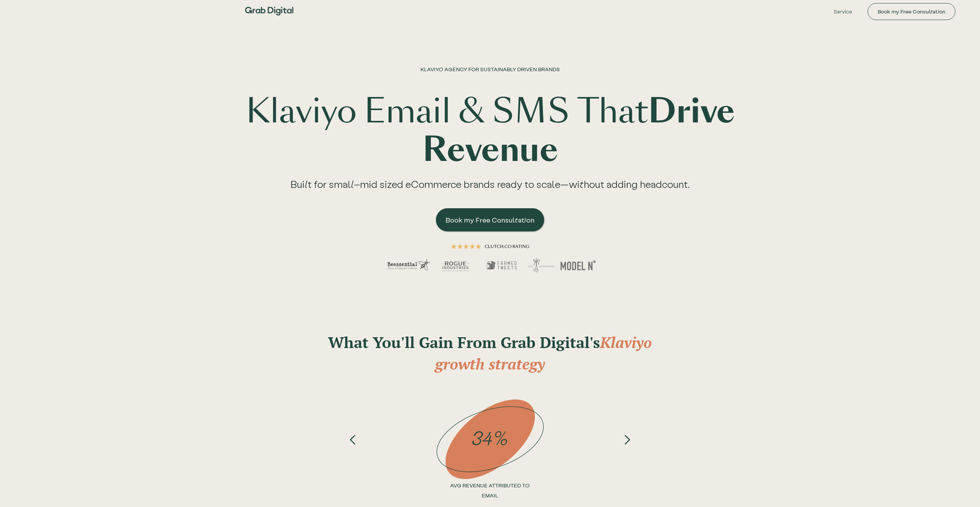 The width and height of the screenshot is (980, 507). What do you see at coordinates (490, 490) in the screenshot?
I see `p: AVG REVENUE ATTRIBUTED TO EMAIL` at bounding box center [490, 490].